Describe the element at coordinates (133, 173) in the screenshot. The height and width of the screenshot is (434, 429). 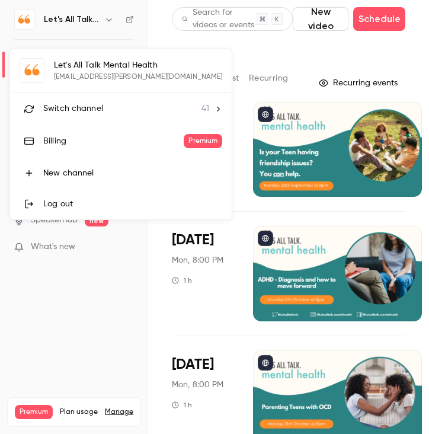
I see `div: New channel` at that location.